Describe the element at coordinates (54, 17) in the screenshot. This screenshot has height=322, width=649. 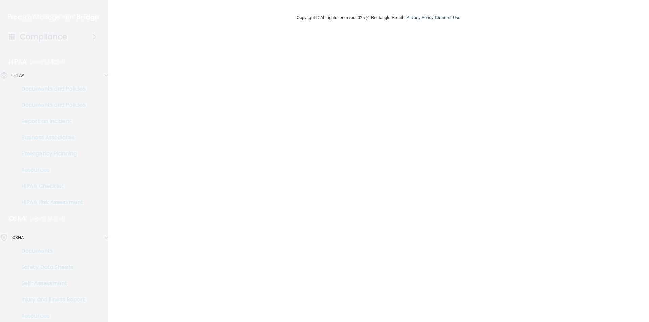
I see `img: PMB logo` at that location.